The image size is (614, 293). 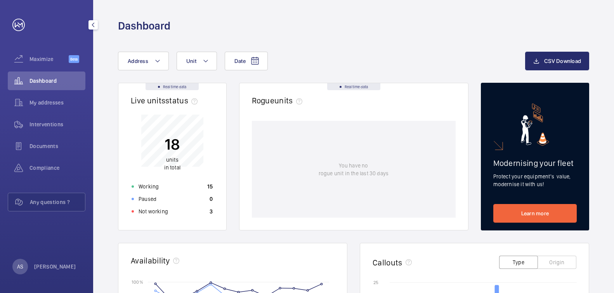 What do you see at coordinates (387, 262) in the screenshot?
I see `h2: Callouts` at bounding box center [387, 262].